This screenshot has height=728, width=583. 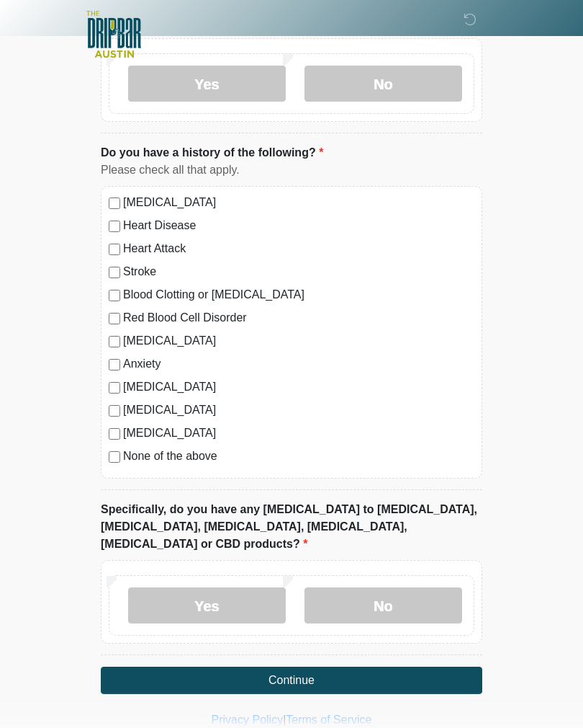 I want to click on img: The DRIPBaR - Austin The Domain Logo, so click(x=113, y=34).